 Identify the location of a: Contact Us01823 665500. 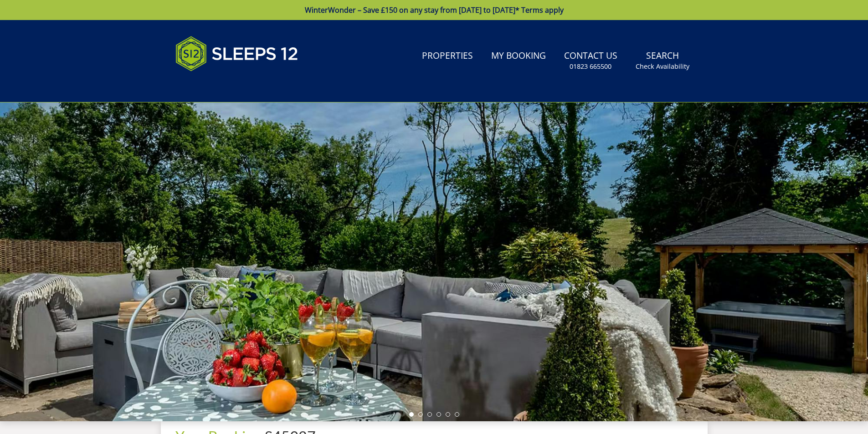
(591, 61).